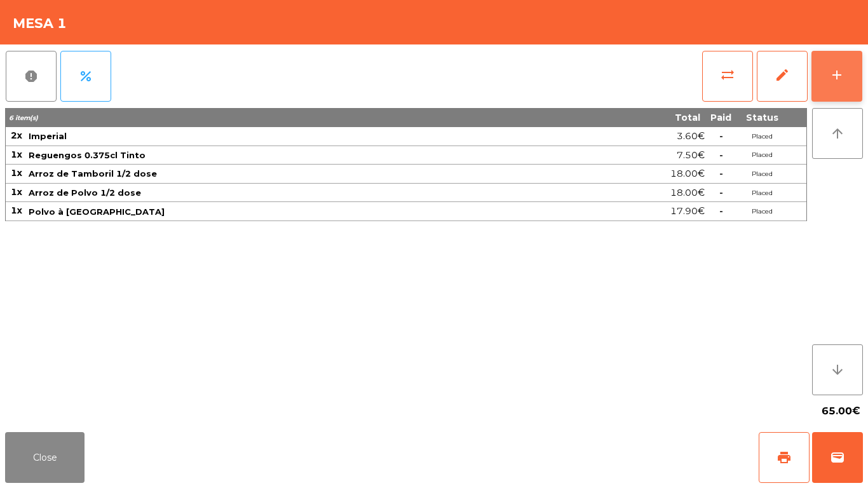  Describe the element at coordinates (691, 155) in the screenshot. I see `span: 7.50€` at that location.